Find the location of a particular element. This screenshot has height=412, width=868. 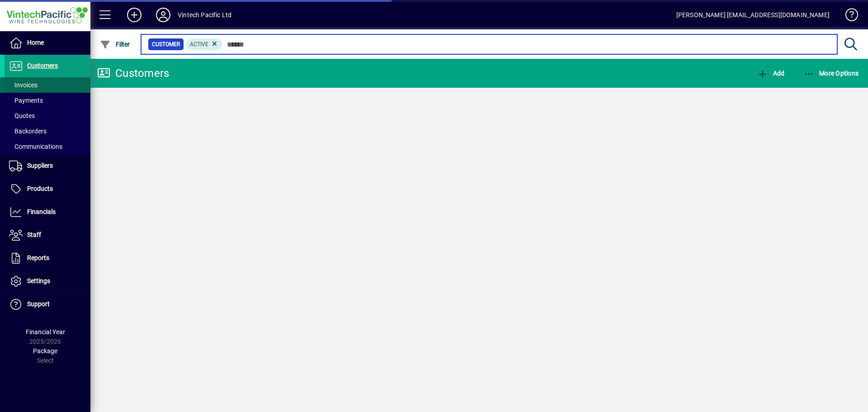

span: Reports is located at coordinates (38, 257).